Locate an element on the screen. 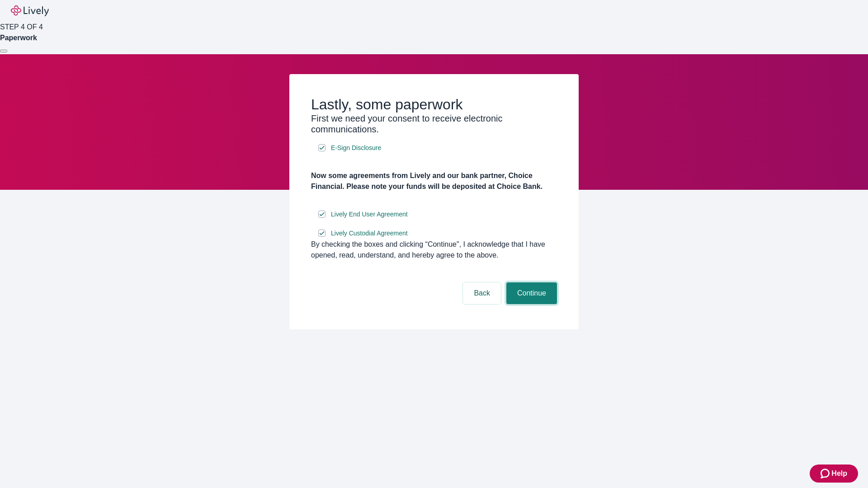 This screenshot has height=488, width=868. span: Lively End User Agreement is located at coordinates (370, 214).